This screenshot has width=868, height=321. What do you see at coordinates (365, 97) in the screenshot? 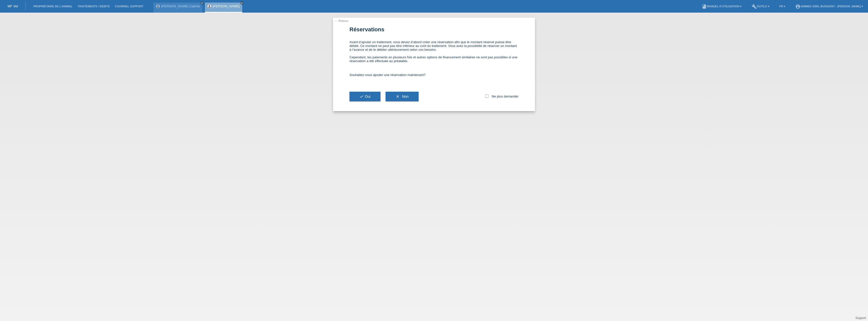
I see `span: Oui` at bounding box center [365, 97].